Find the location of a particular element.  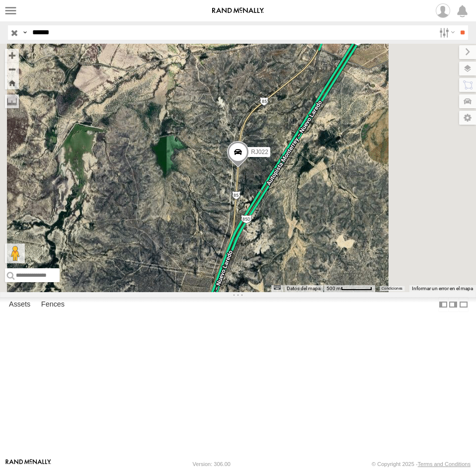

label: Hide Summary Table is located at coordinates (464, 304).